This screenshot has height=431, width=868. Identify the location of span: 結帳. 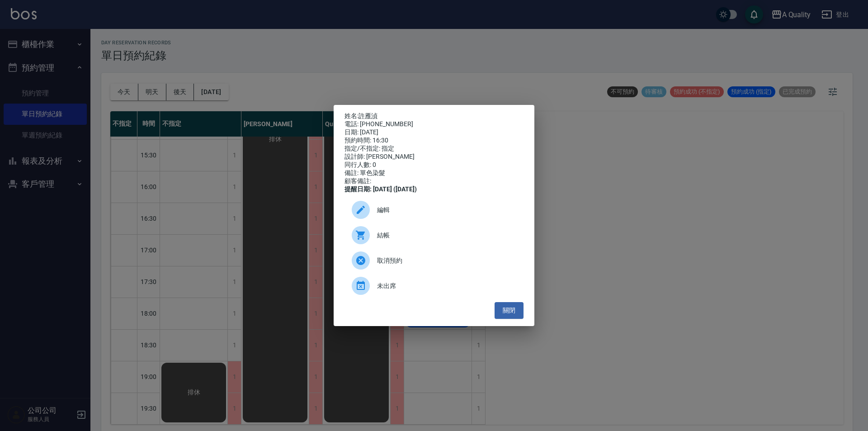
(447, 235).